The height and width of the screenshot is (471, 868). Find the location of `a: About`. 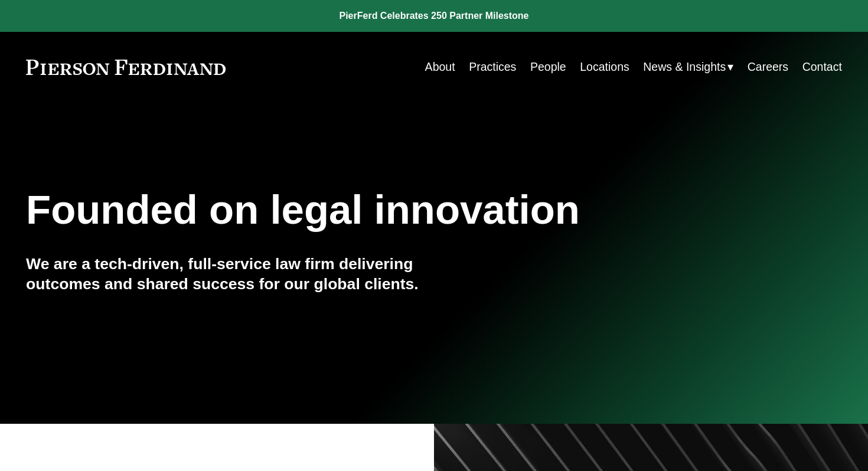

a: About is located at coordinates (440, 66).